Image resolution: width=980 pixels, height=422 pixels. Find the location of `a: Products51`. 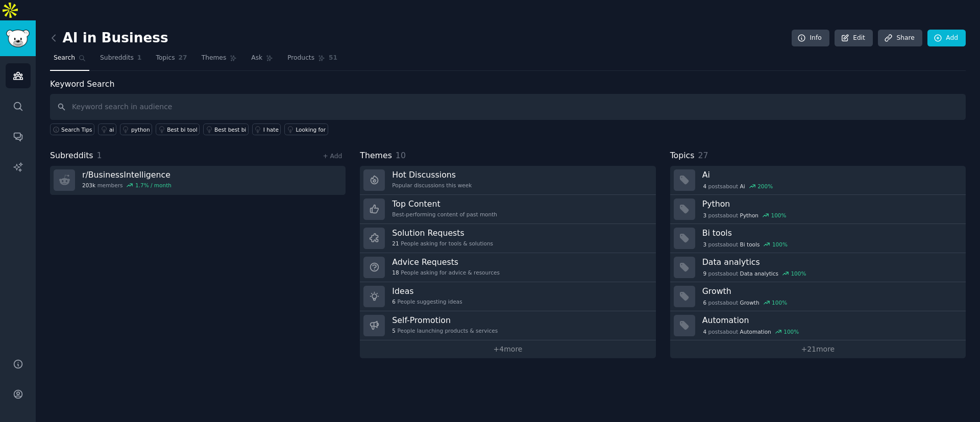

a: Products51 is located at coordinates (312, 60).